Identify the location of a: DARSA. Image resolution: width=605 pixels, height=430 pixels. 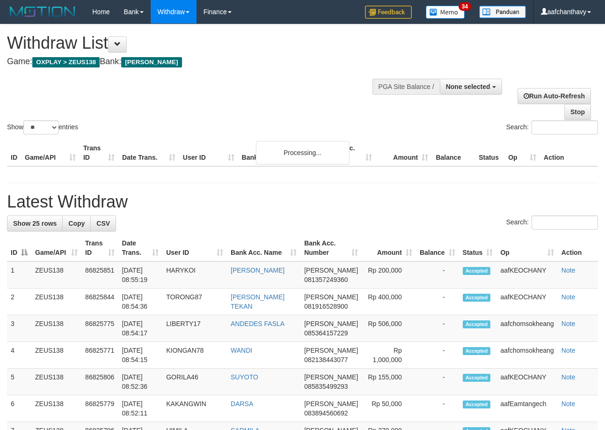
(242, 403).